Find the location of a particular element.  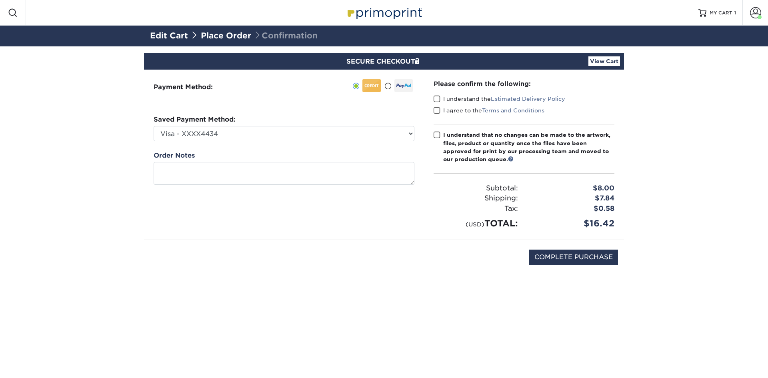

img: Primoprint is located at coordinates (384, 12).